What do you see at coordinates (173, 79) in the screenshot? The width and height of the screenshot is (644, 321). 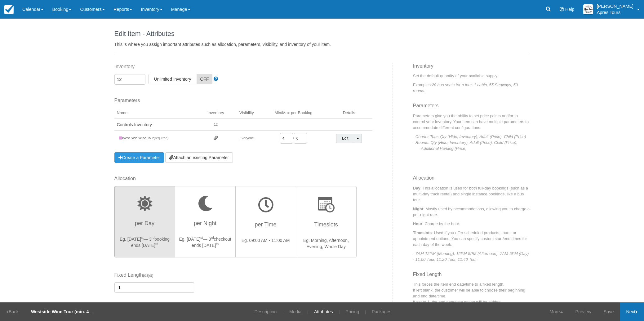 I see `span: Unlimited Inventory` at bounding box center [173, 79].